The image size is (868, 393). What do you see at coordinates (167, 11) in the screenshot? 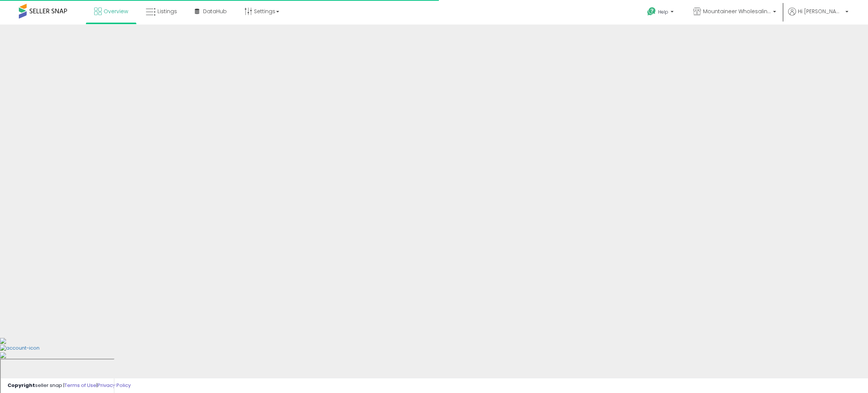
I see `span: Listings` at bounding box center [167, 11].